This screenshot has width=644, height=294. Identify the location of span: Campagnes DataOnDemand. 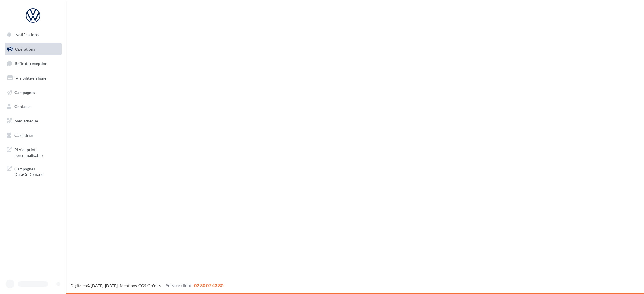
(37, 171).